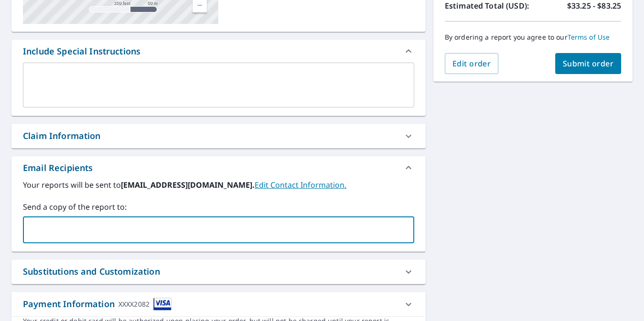 The height and width of the screenshot is (321, 644). I want to click on span: Edit order, so click(472, 64).